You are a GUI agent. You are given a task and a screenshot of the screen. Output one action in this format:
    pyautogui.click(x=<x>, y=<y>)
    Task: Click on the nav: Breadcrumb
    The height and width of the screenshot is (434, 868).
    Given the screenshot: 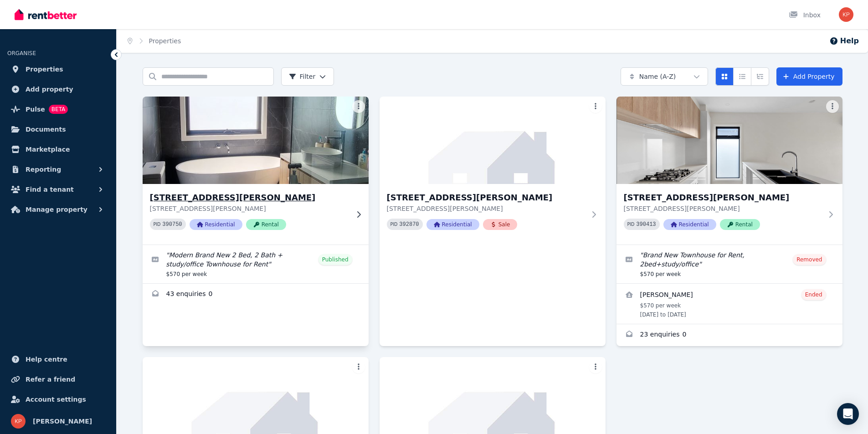 What is the action you would take?
    pyautogui.click(x=154, y=41)
    